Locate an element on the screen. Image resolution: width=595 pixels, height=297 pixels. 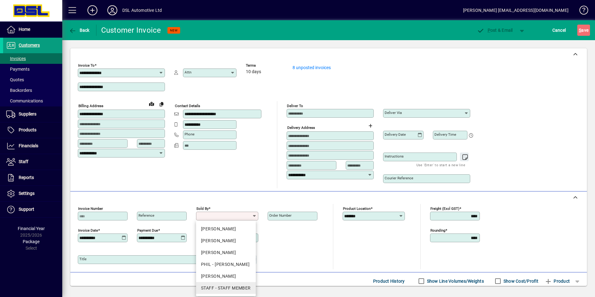
span: Financials is located at coordinates (28, 146).